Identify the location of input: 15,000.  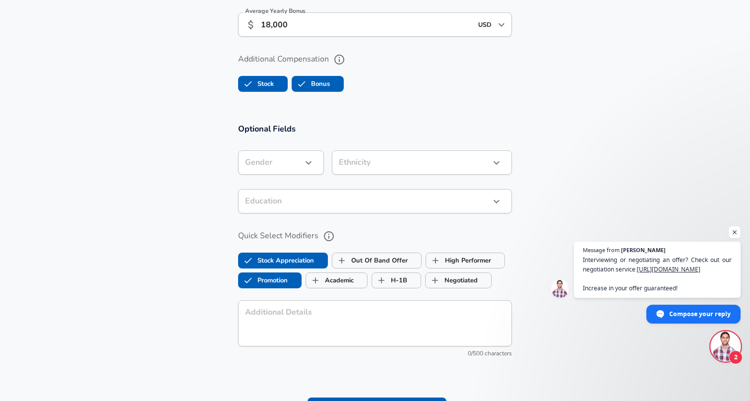
(367, 24).